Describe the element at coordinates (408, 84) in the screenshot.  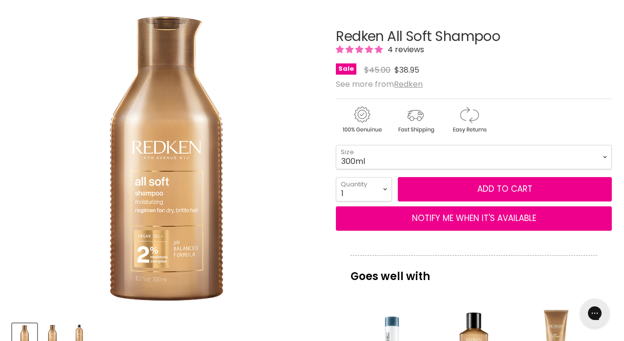
I see `a: Redken` at that location.